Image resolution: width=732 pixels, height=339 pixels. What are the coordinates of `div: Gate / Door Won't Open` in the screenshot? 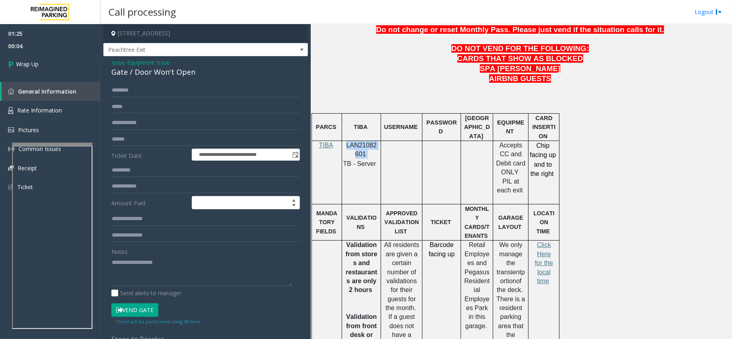 It's located at (206, 72).